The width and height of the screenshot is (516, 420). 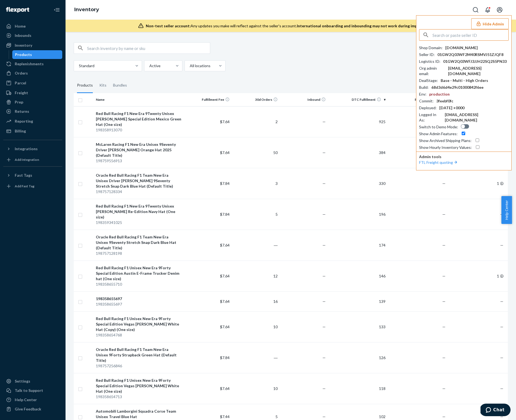 I want to click on button: Fast Tags, so click(x=33, y=175).